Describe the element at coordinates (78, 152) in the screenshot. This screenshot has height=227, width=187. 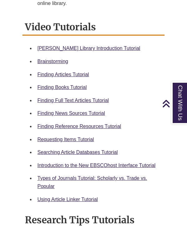
I see `a: Searching Article Databases Tutorial` at that location.